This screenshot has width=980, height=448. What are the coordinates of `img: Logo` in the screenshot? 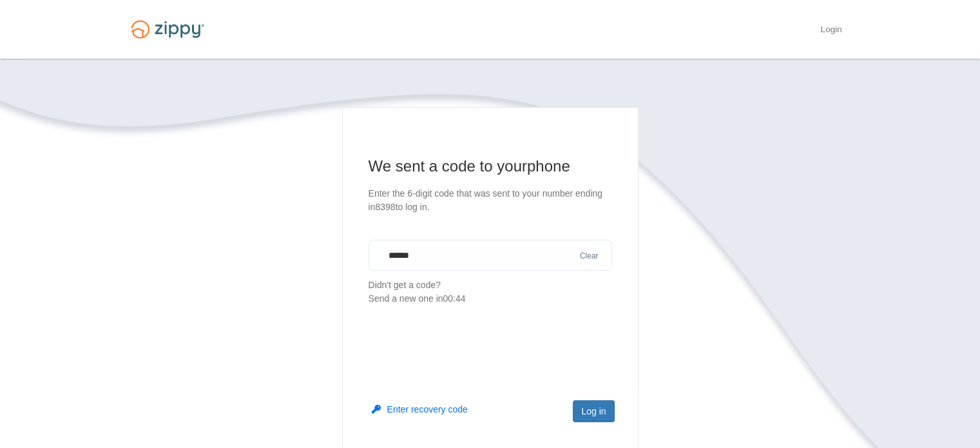 It's located at (167, 29).